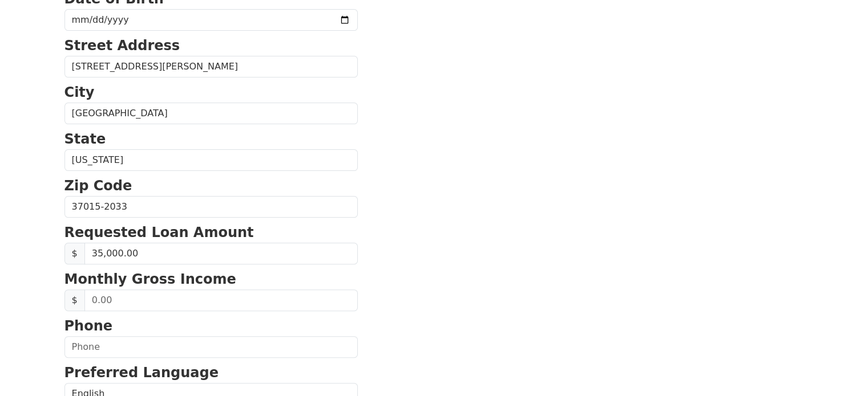 The image size is (868, 396). I want to click on p: Monthly Gross Income, so click(211, 279).